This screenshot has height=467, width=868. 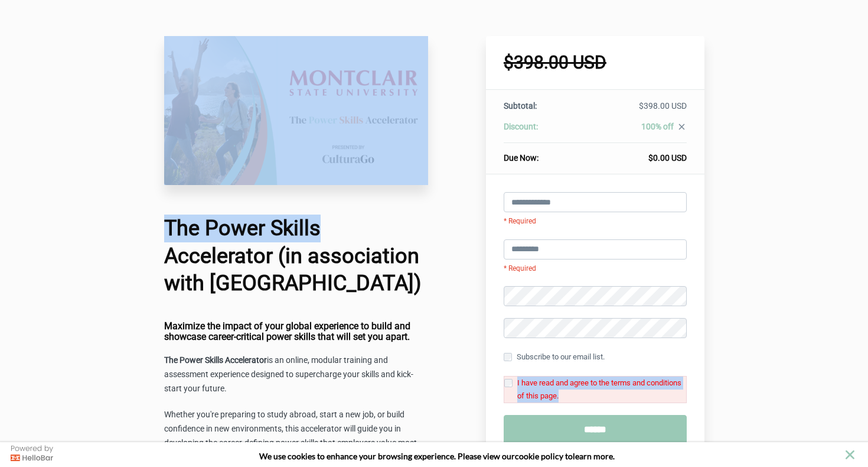 I want to click on span: We use cookies to enhance your browsing experience. Please view our, so click(x=387, y=456).